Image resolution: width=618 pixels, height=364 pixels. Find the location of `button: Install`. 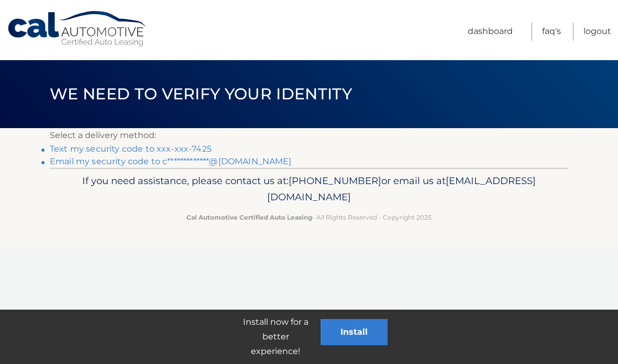

button: Install is located at coordinates (354, 332).